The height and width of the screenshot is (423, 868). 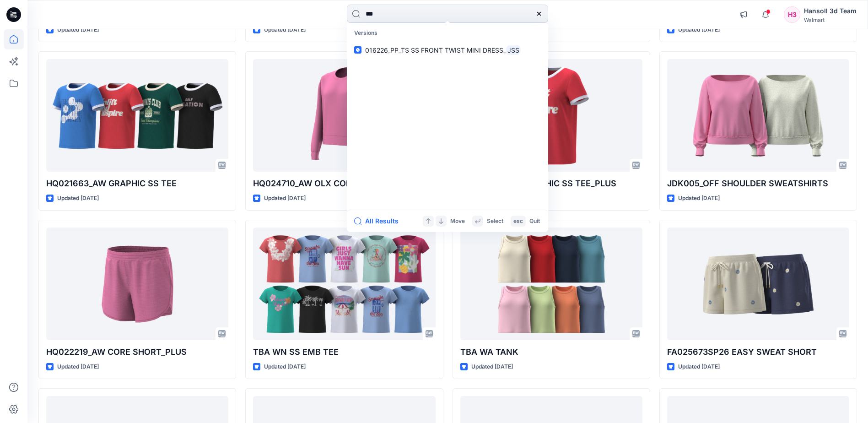 I want to click on a: HQ022219_AW CORE SHORT_PLUS, so click(x=138, y=284).